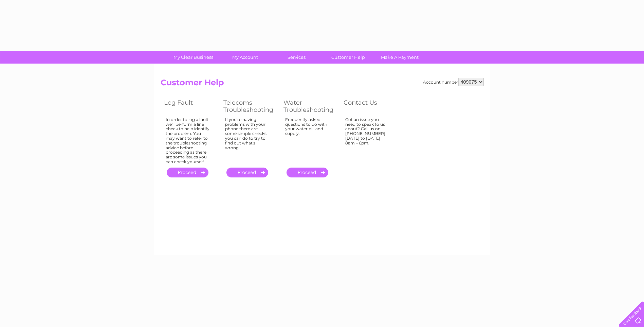  I want to click on th: Telecoms Troubleshooting, so click(250, 106).